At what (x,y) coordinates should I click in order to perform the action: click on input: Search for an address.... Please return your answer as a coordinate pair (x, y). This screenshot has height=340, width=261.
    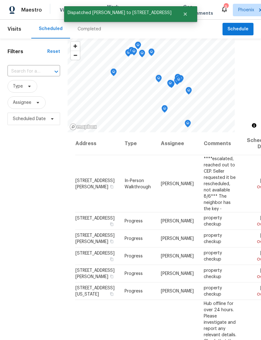
    Looking at the image, I should click on (25, 71).